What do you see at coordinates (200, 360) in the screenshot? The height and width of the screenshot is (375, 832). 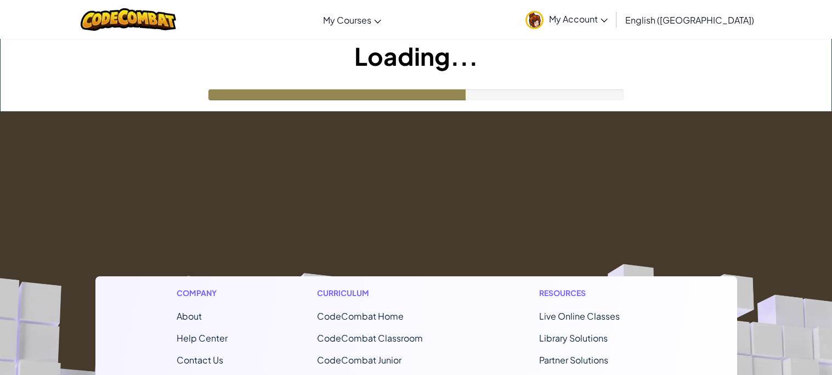 I see `span: Contact Us` at bounding box center [200, 360].